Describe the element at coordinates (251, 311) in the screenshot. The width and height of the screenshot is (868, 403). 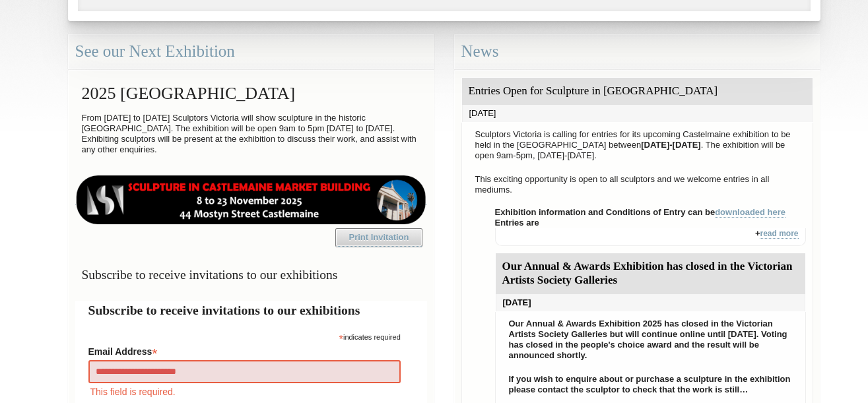
I see `h2: Subscribe to receive invitations to our exhibitions` at that location.